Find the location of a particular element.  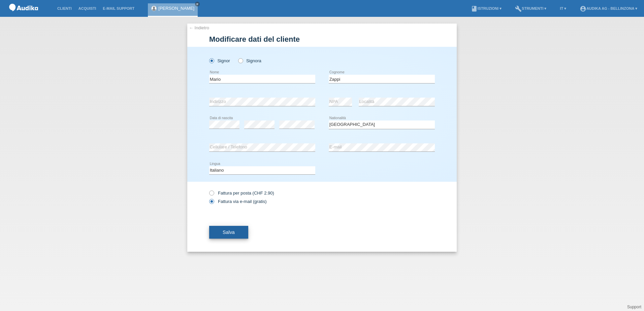

a: buildStrumenti ▾ is located at coordinates (531, 8).